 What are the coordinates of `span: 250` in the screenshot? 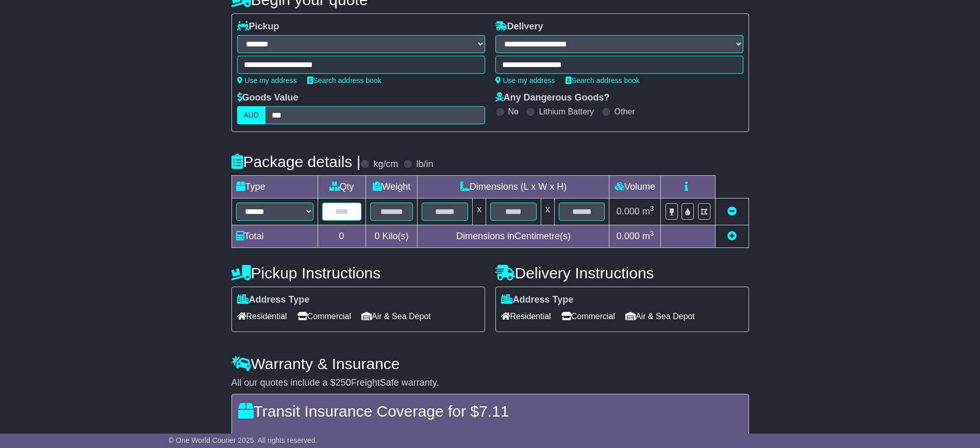 It's located at (343, 383).